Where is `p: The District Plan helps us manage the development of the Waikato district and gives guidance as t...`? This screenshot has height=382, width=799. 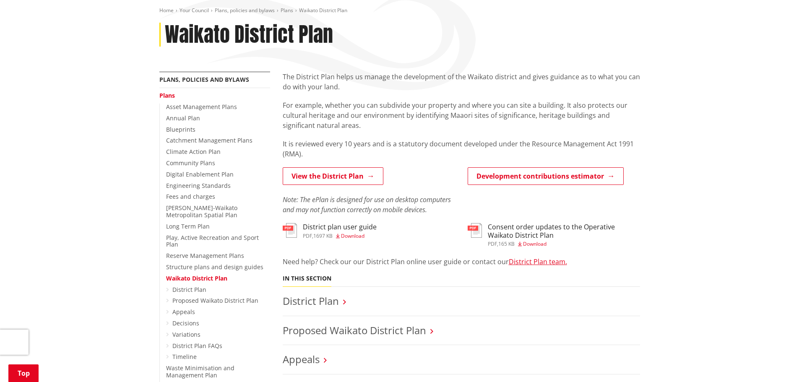 p: The District Plan helps us manage the development of the Waikato district and gives guidance as t... is located at coordinates (461, 82).